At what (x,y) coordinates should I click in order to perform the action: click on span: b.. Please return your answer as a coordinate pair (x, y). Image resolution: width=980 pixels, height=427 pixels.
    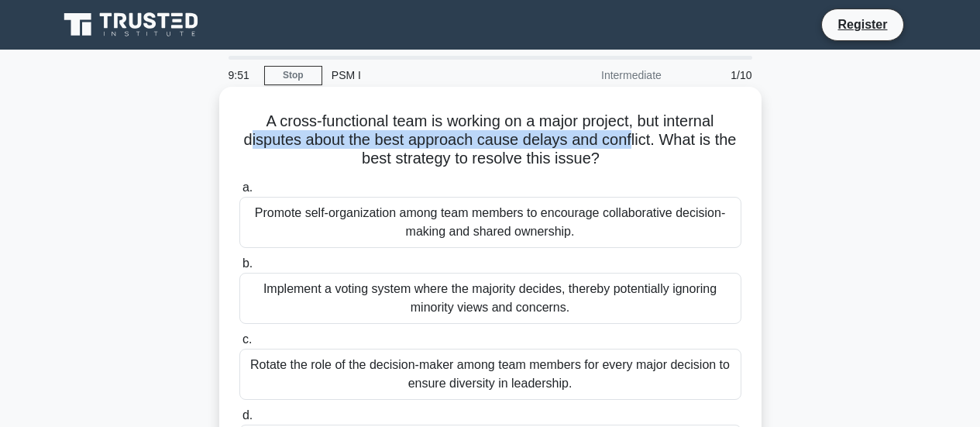
    Looking at the image, I should click on (247, 263).